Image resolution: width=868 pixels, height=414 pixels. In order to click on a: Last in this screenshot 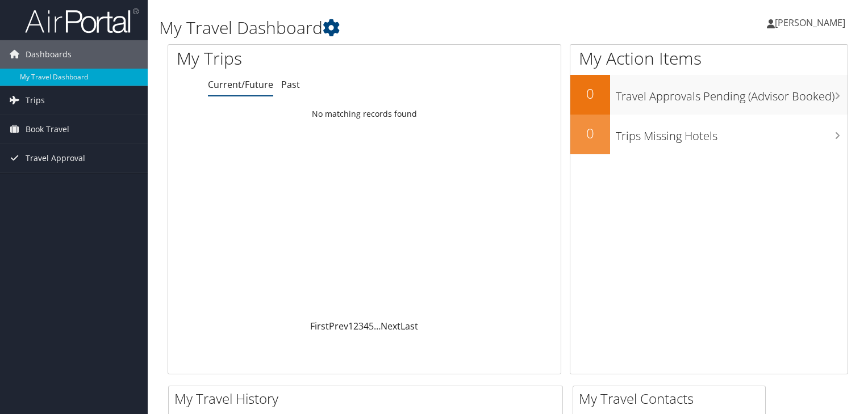, I will do `click(409, 326)`.